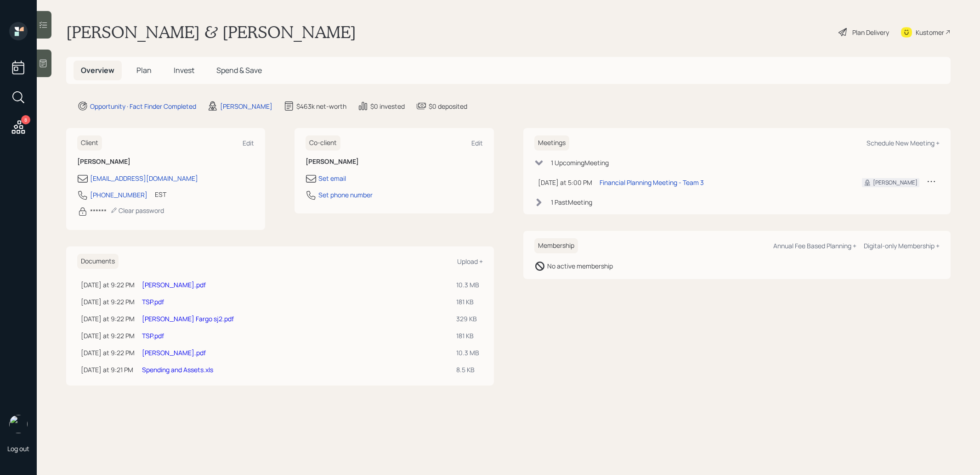 The width and height of the screenshot is (980, 475). What do you see at coordinates (470, 261) in the screenshot?
I see `div: Upload +` at bounding box center [470, 261].